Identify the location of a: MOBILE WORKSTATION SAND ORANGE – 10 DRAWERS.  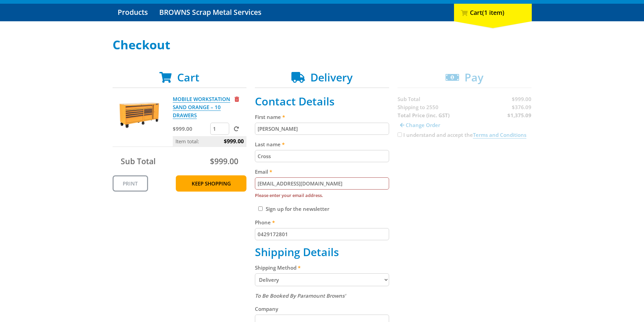
(202, 107).